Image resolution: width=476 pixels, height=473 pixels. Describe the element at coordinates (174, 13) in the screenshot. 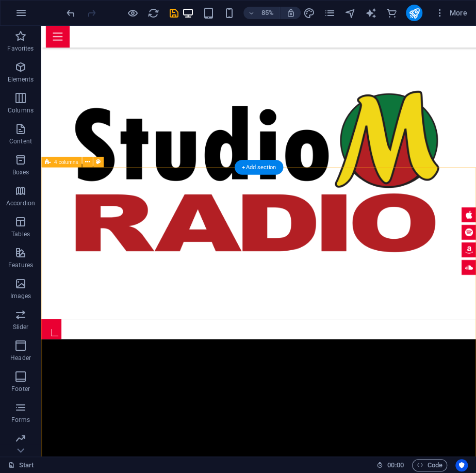

I see `i: Save (Ctrl+S)` at that location.